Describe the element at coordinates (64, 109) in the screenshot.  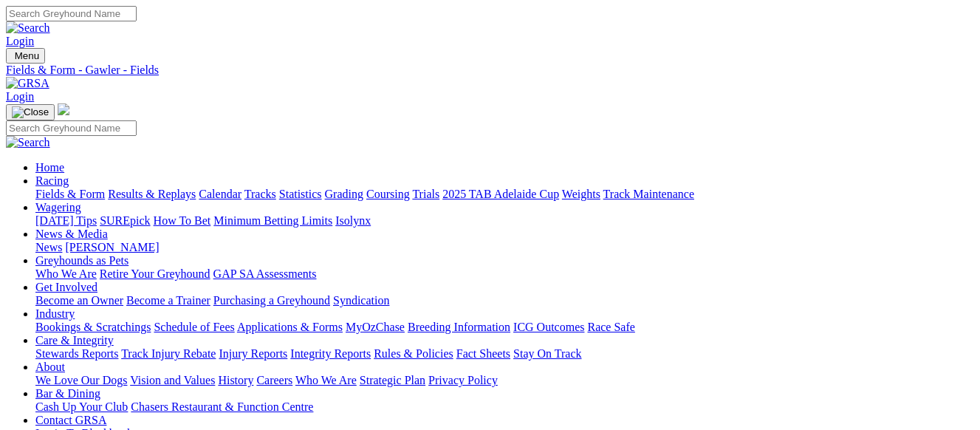
I see `img: logo-grsa-white.png` at that location.